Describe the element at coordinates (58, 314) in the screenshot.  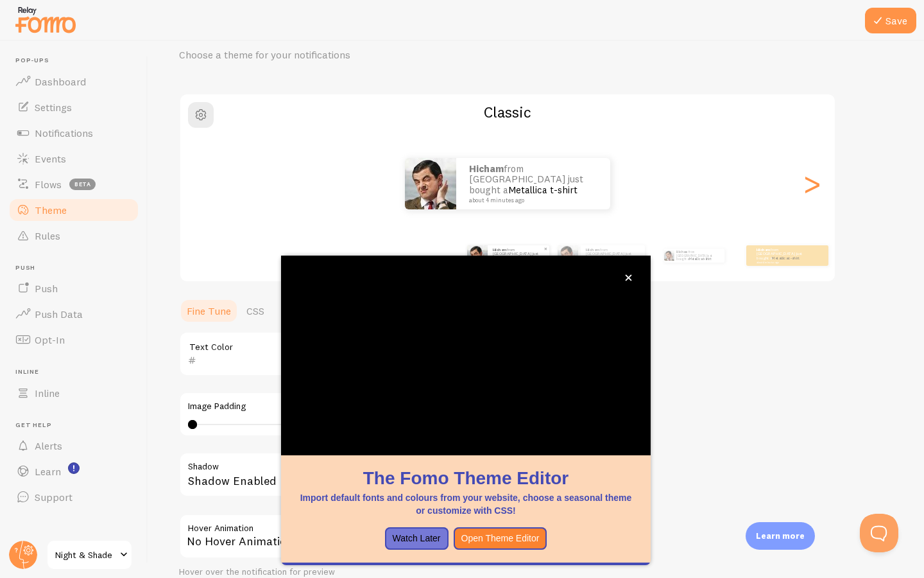
I see `span: Push Data` at that location.